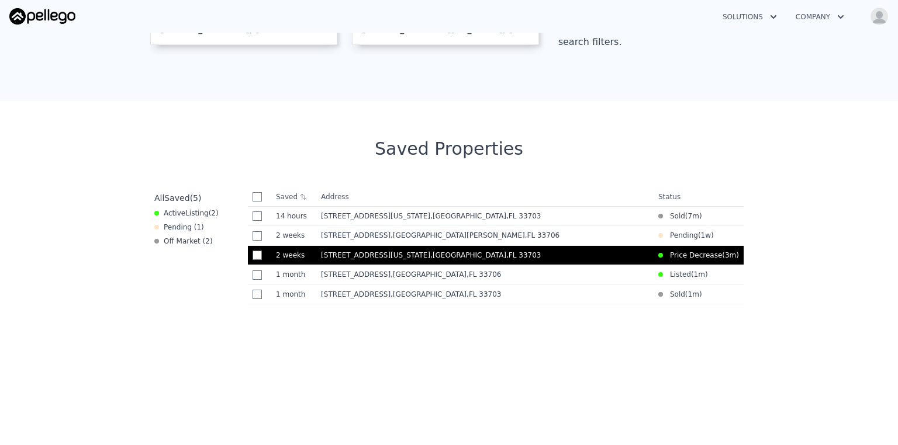 This screenshot has width=898, height=445. What do you see at coordinates (693, 216) in the screenshot?
I see `time: 2025-01-31 22:42` at bounding box center [693, 216].